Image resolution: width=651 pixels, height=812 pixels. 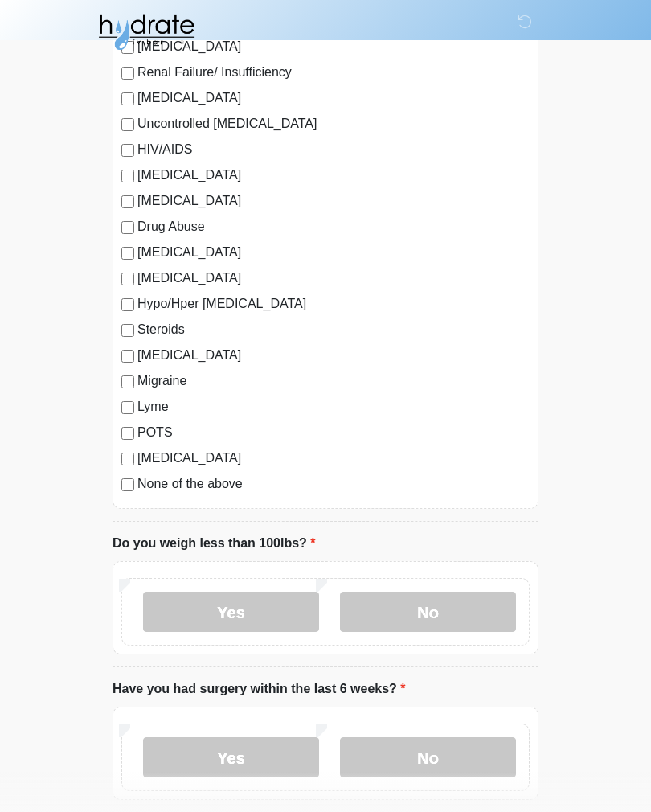 What do you see at coordinates (334, 227) in the screenshot?
I see `label: Drug Abuse` at bounding box center [334, 227].